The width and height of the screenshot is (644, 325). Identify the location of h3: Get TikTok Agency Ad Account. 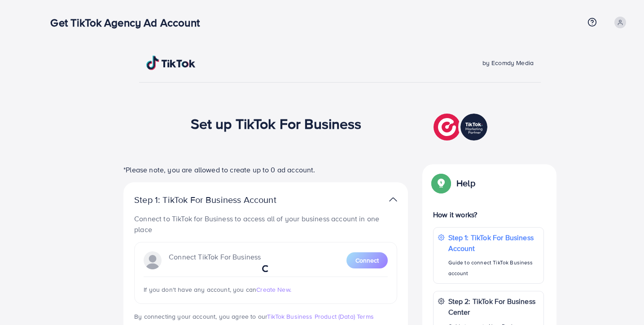
(129, 22).